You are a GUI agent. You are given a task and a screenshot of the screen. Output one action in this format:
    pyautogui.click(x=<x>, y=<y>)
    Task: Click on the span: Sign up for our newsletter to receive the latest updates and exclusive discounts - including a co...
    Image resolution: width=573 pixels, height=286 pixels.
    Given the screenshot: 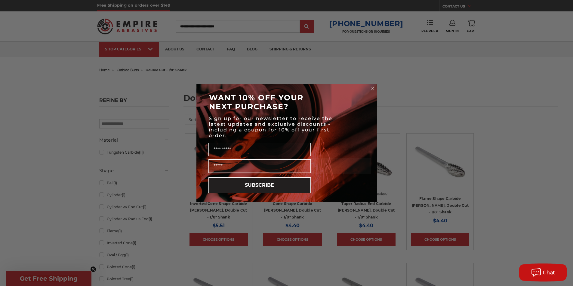 What is the action you would take?
    pyautogui.click(x=270, y=127)
    